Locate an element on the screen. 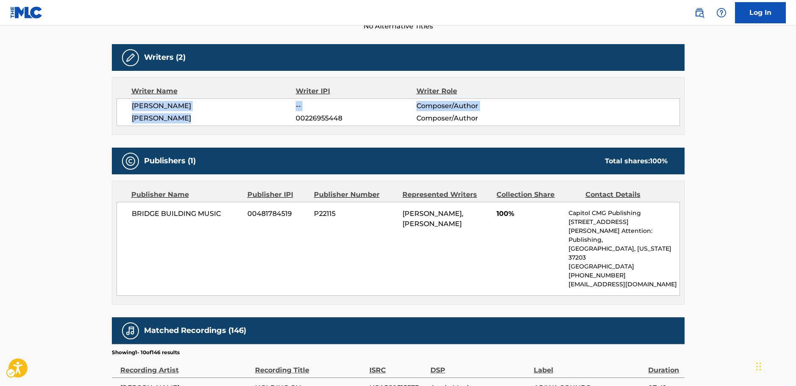 The height and width of the screenshot is (386, 796). span: 100 % is located at coordinates (659, 161).